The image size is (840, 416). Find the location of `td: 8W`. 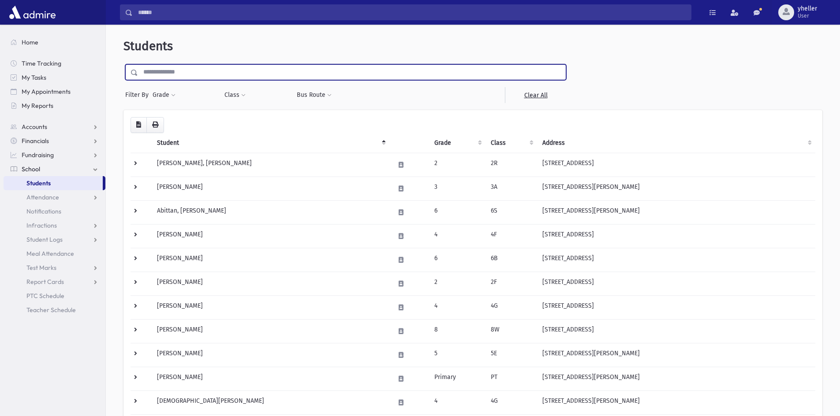

td: 8W is located at coordinates (511, 331).